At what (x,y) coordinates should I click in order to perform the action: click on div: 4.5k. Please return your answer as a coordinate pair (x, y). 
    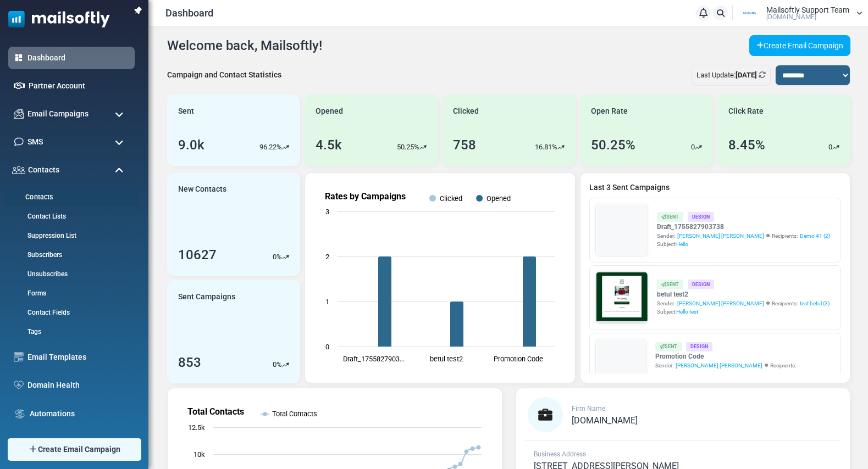
    Looking at the image, I should click on (329, 145).